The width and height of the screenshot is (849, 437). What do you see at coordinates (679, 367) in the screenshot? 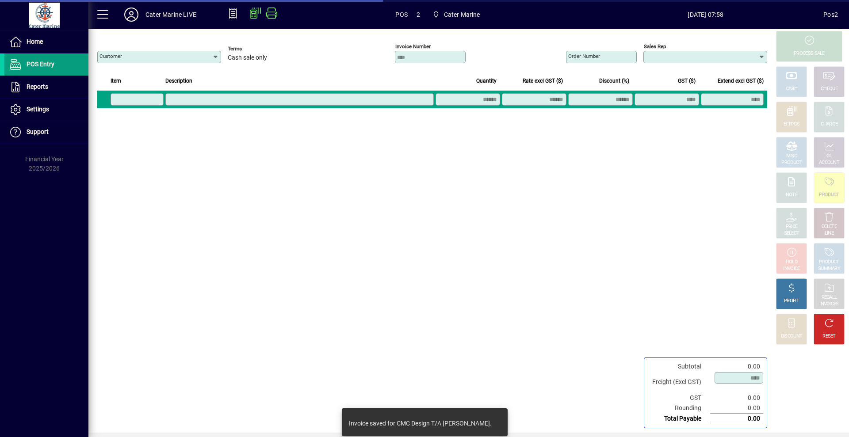
I see `td: Subtotal` at bounding box center [679, 367].